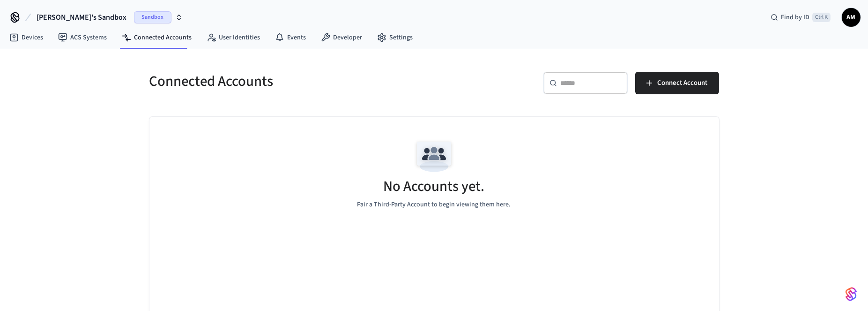  What do you see at coordinates (289, 81) in the screenshot?
I see `h5: Connected Accounts` at bounding box center [289, 81].